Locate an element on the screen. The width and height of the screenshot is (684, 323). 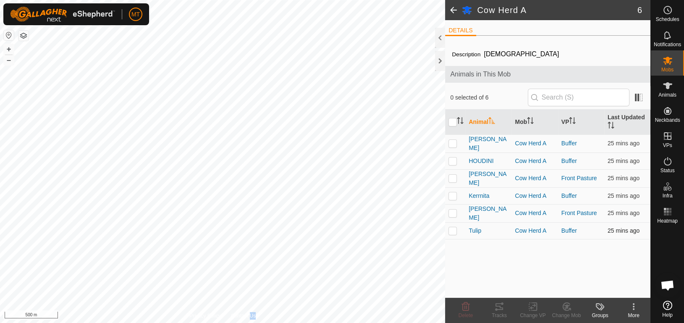
span: Schedules is located at coordinates (667, 19).